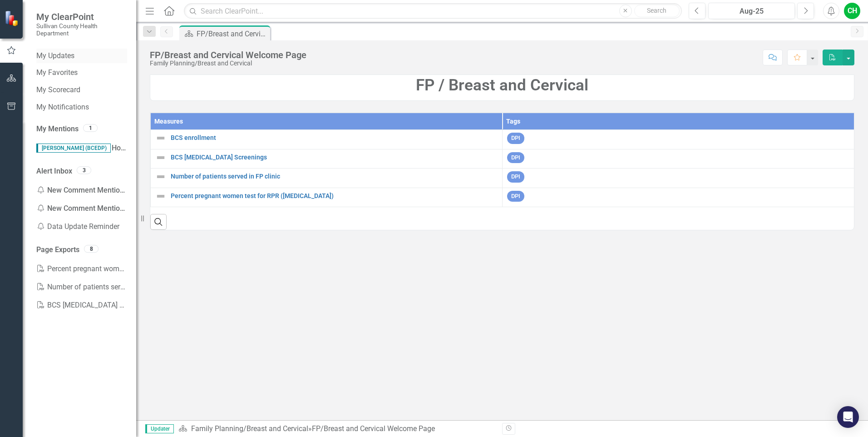  I want to click on img: ClearPoint Strategy, so click(13, 18).